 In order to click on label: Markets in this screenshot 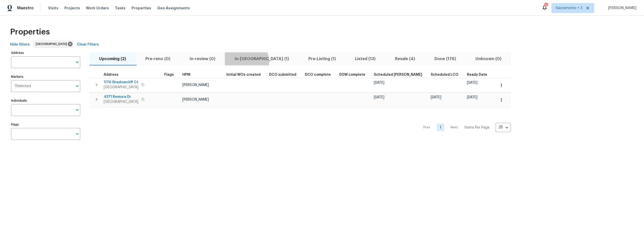, I will do `click(46, 77)`.